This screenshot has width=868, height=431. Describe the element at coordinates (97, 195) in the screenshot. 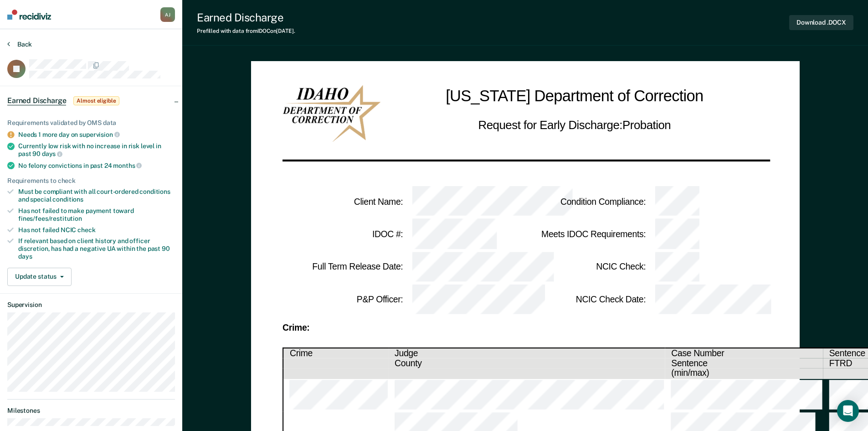

I see `div: Must be compliant with all court-ordered conditions and special` at that location.